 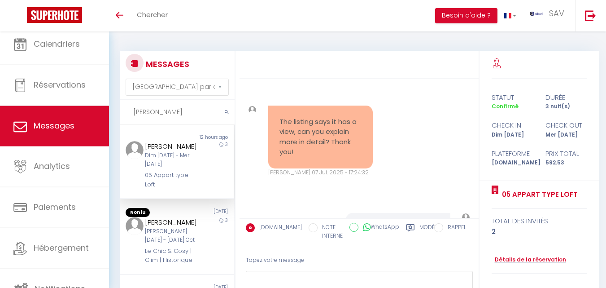 What do you see at coordinates (55, 207) in the screenshot?
I see `span: Paiements` at bounding box center [55, 207].